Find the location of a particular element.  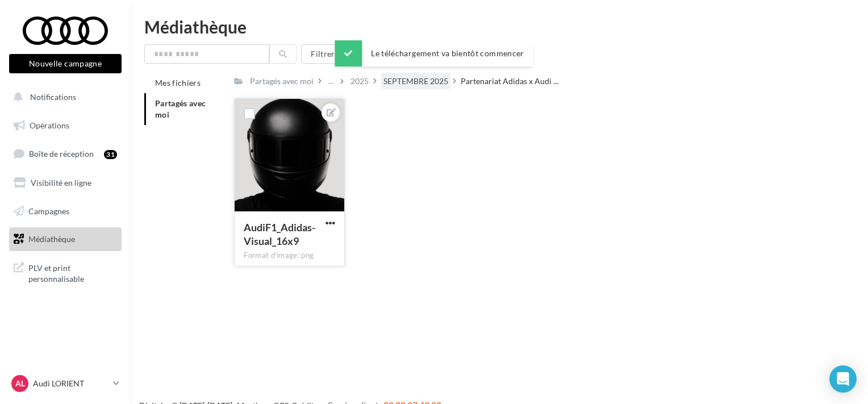

div: 2025 is located at coordinates (359, 81).